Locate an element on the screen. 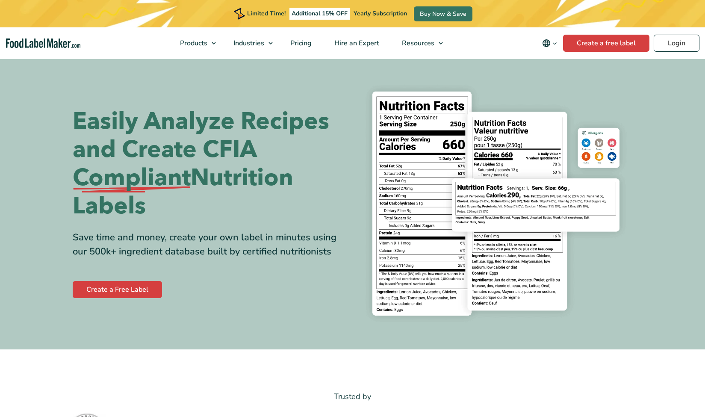 Image resolution: width=705 pixels, height=417 pixels. span: Pricing is located at coordinates (300, 43).